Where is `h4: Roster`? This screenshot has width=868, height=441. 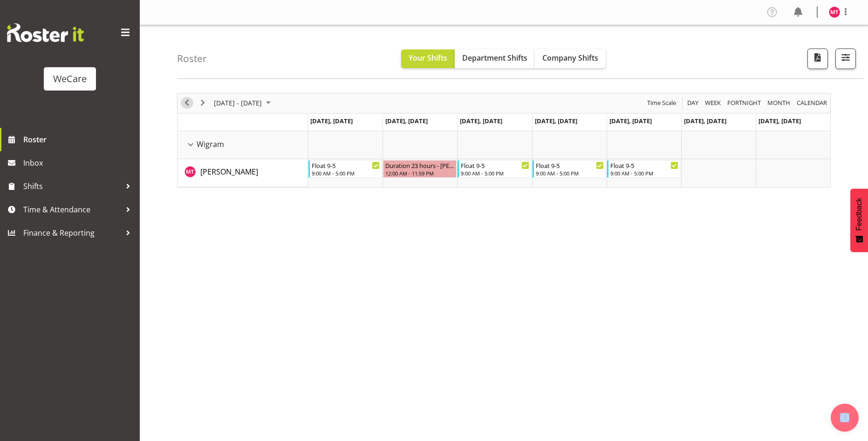
h4: Roster is located at coordinates (192, 58).